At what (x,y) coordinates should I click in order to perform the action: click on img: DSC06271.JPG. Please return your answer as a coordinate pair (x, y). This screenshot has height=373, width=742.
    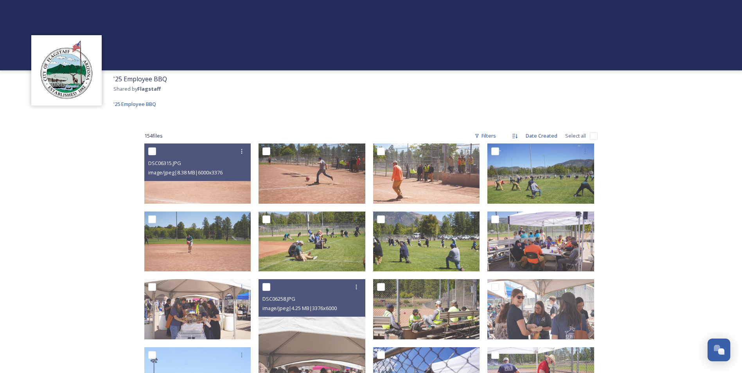
    Looking at the image, I should click on (540, 242).